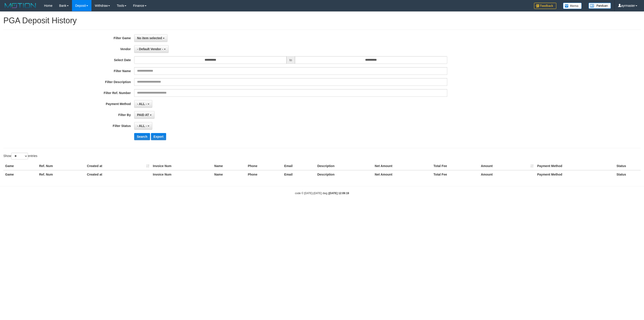 This screenshot has height=320, width=644. What do you see at coordinates (19, 156) in the screenshot?
I see `select: Showentries` at bounding box center [19, 156].